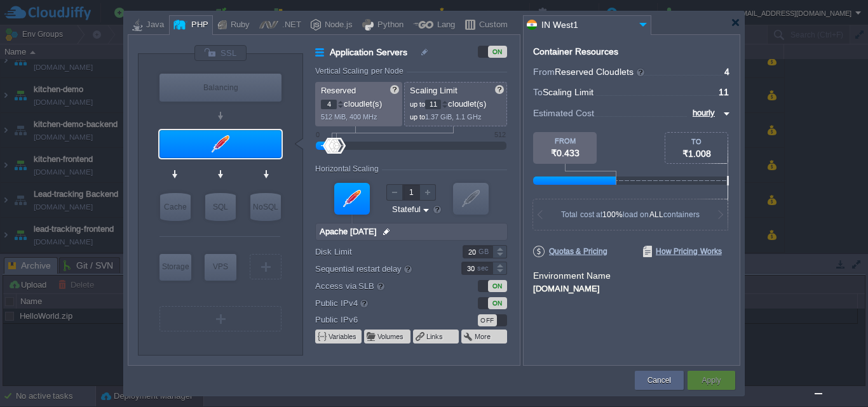 This screenshot has height=407, width=868. I want to click on button: Cancel, so click(659, 380).